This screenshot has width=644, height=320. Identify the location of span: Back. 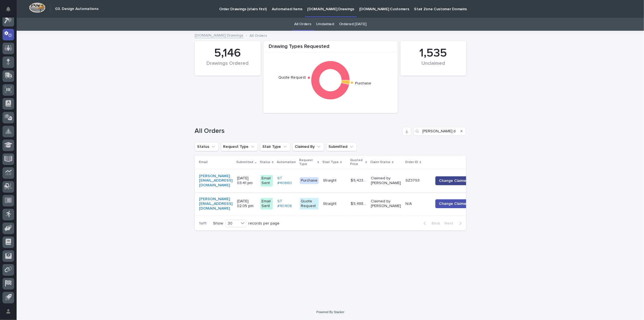
(434, 224).